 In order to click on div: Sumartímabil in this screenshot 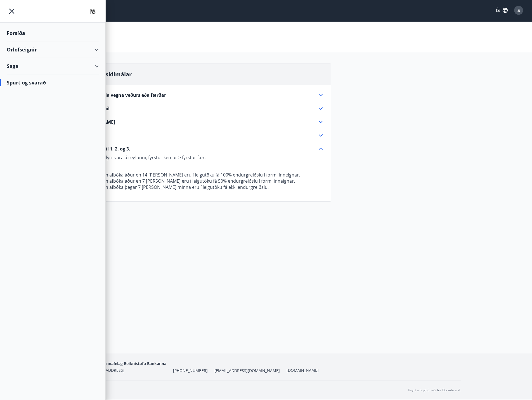, I will do `click(201, 109)`.